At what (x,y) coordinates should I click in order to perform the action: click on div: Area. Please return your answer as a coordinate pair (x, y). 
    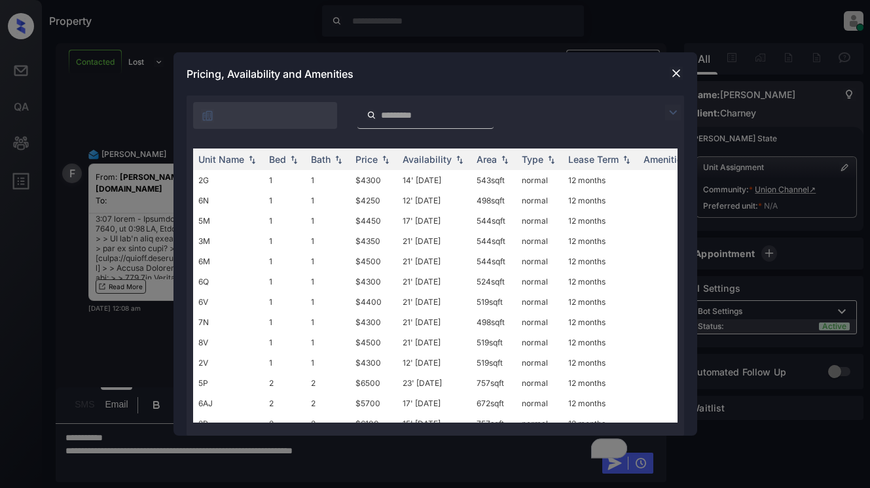
    Looking at the image, I should click on (486, 159).